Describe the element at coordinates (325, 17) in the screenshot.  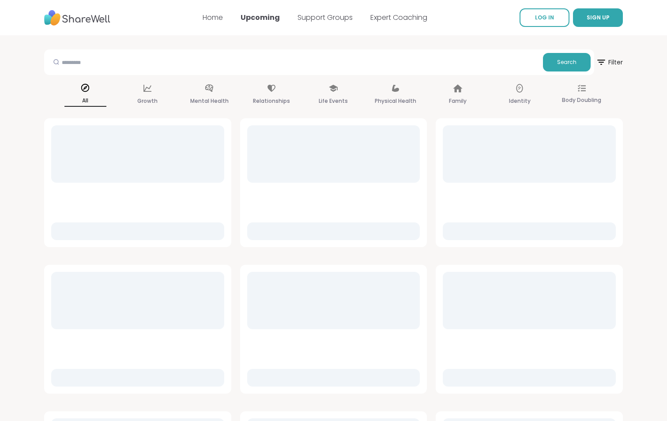
I see `a: Support Groups` at that location.